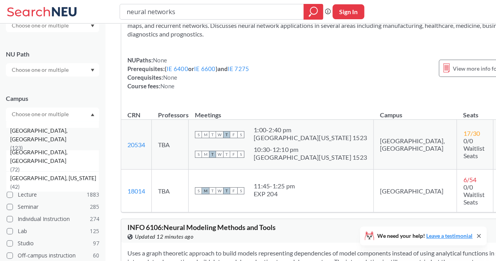 This screenshot has height=261, width=496. What do you see at coordinates (188, 73) in the screenshot?
I see `div: NUPaths: Prerequisites: ( or ) and Corequisites: Course fees:` at bounding box center [188, 73].